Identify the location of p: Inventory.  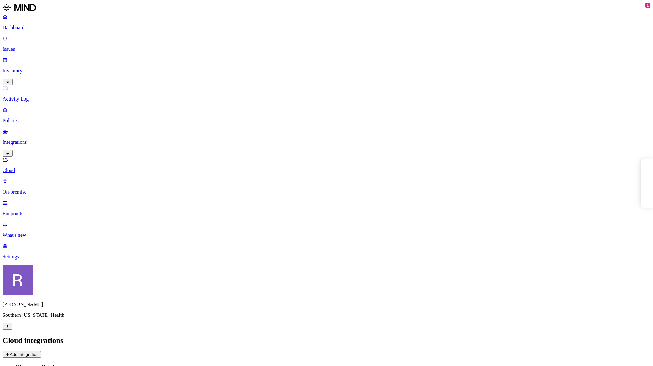
(327, 71).